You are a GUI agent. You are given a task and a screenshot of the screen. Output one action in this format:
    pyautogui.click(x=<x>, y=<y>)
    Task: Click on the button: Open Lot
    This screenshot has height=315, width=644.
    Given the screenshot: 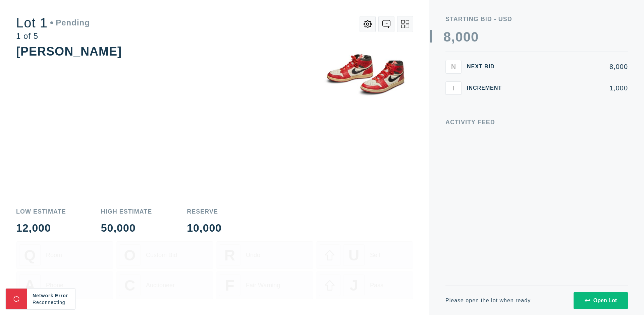 What is the action you would take?
    pyautogui.click(x=601, y=301)
    